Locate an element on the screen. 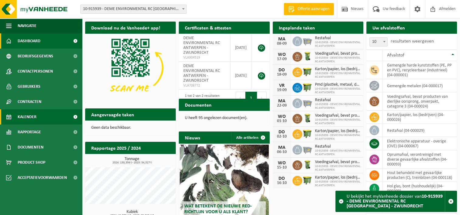  span: Dashboard is located at coordinates (29, 41).